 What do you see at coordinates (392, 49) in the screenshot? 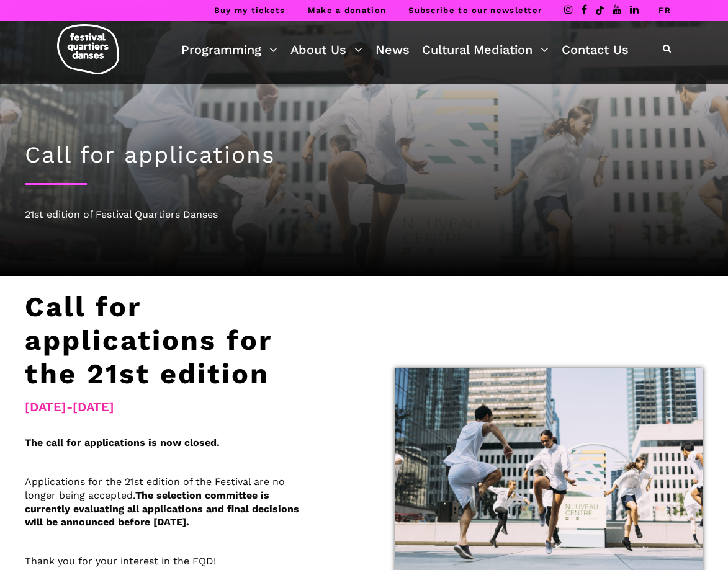
I see `a: News` at bounding box center [392, 49].